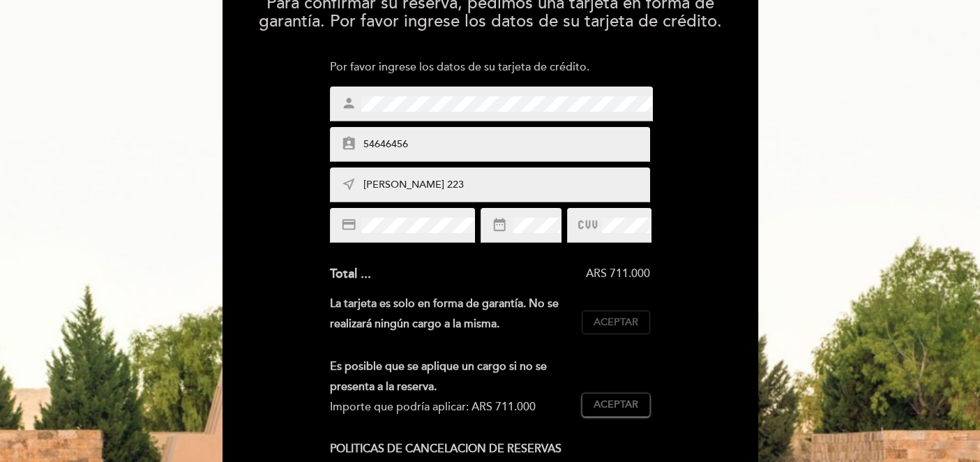 This screenshot has height=462, width=980. Describe the element at coordinates (490, 67) in the screenshot. I see `div: Por favor ingrese los datos de su tarjeta de crédito.` at that location.